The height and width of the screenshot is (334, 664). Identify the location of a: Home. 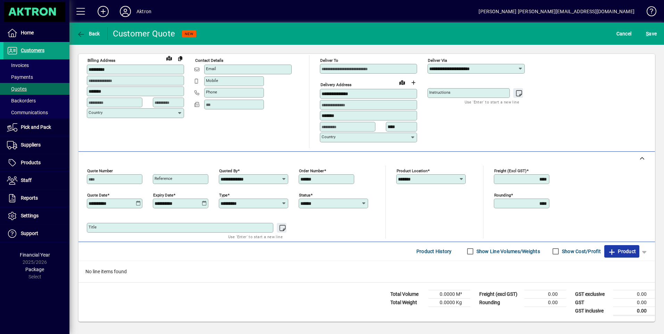
(36, 33).